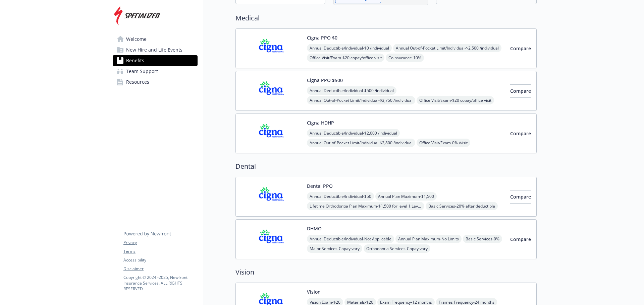 The height and width of the screenshot is (305, 644). What do you see at coordinates (154, 50) in the screenshot?
I see `span: New Hire and Life Events` at bounding box center [154, 50].